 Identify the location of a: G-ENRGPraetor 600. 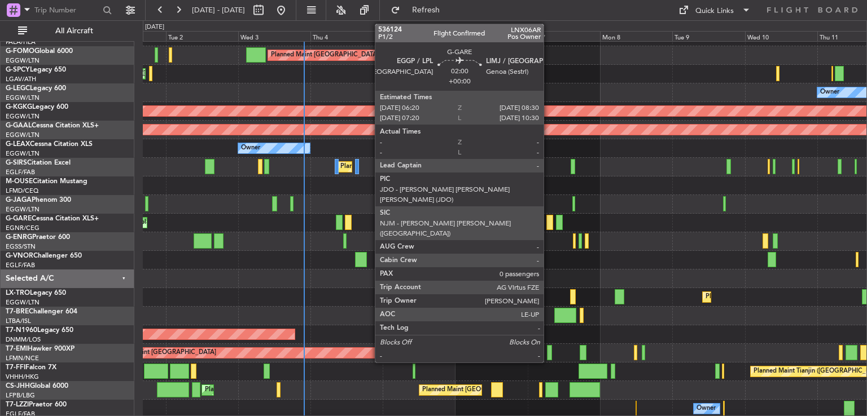
(38, 238).